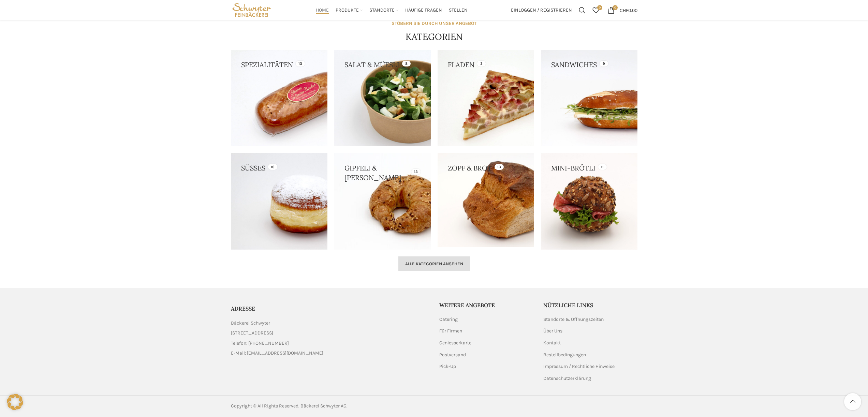  I want to click on a: Site logo, so click(251, 10).